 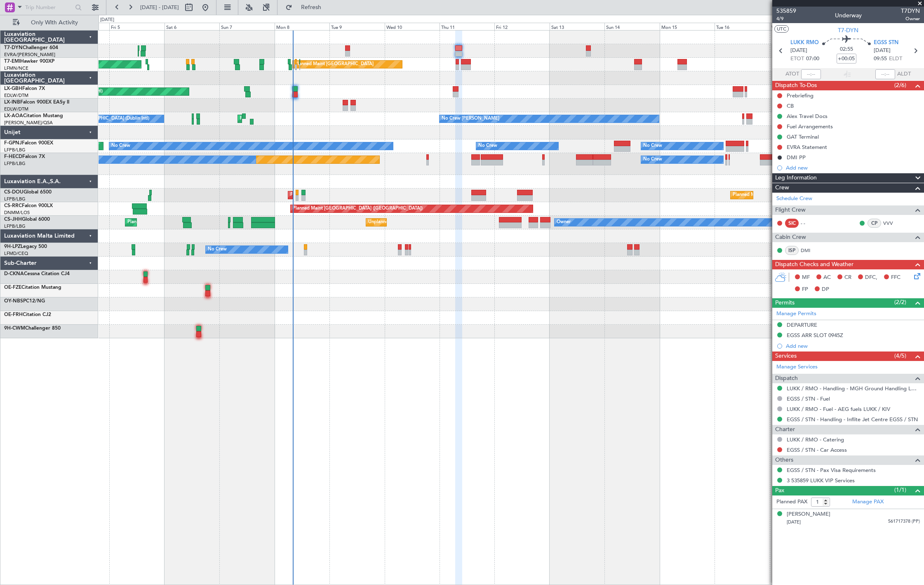 What do you see at coordinates (896, 278) in the screenshot?
I see `span: FFC` at bounding box center [896, 278].